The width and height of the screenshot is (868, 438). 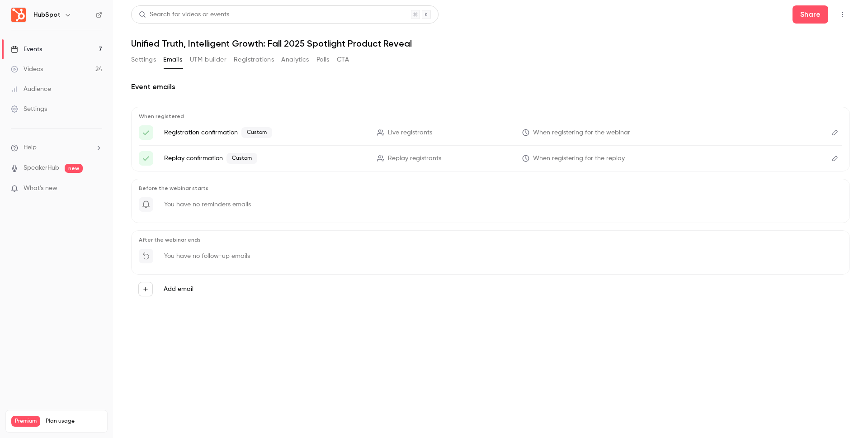 What do you see at coordinates (30, 147) in the screenshot?
I see `span: Help` at bounding box center [30, 147].